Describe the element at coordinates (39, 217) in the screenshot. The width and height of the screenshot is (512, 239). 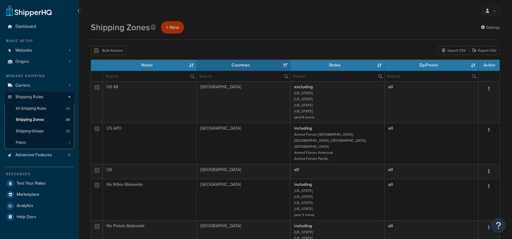
I see `li: Help Docs` at that location.